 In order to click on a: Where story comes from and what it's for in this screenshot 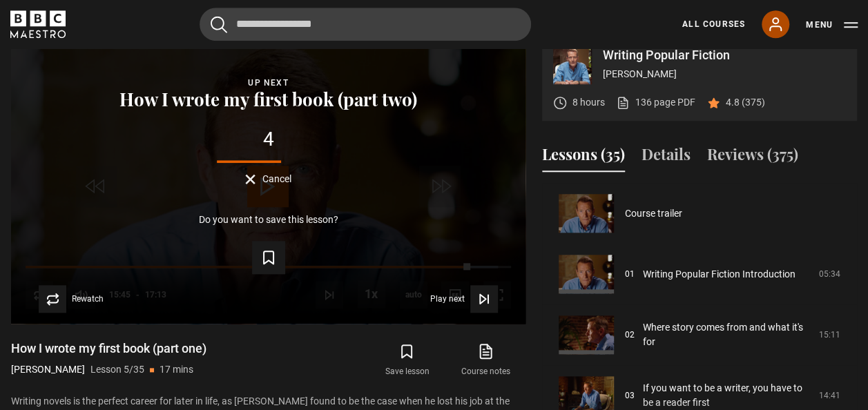, I will do `click(727, 335)`.